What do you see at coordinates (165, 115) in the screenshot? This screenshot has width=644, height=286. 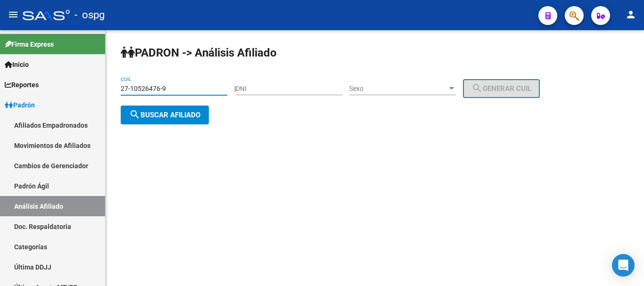 I see `span: Buscar afiliado` at bounding box center [165, 115].